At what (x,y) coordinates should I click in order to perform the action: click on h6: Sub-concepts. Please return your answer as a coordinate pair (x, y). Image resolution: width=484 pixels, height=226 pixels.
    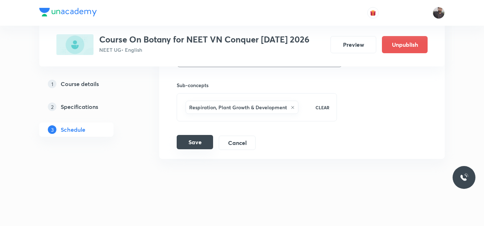
    Looking at the image, I should click on (257, 85).